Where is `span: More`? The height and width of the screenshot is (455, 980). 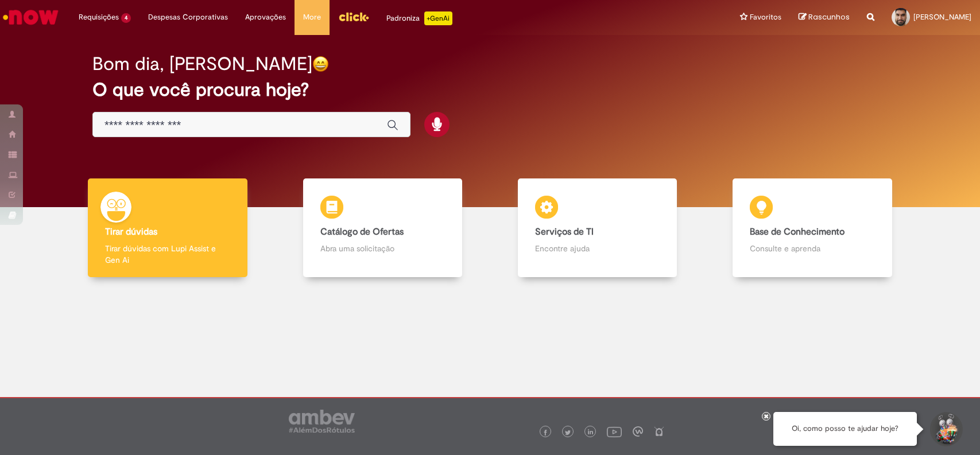 span: More is located at coordinates (312, 17).